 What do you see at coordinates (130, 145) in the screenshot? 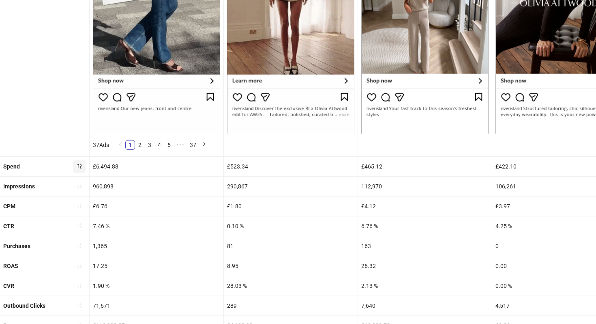
I see `li: 1` at bounding box center [130, 145].